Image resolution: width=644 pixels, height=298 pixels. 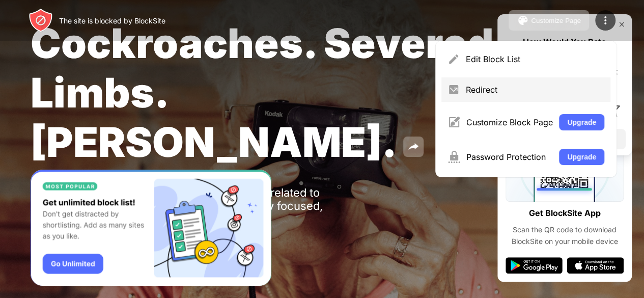 I want to click on img: menu-password.svg, so click(x=454, y=157).